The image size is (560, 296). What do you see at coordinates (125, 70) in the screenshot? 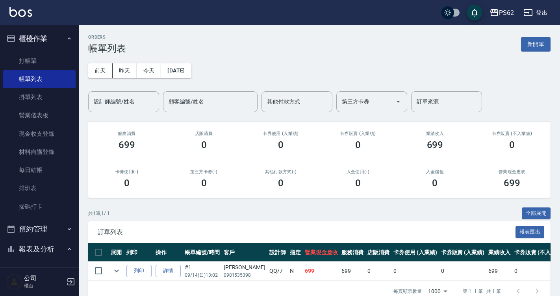
I see `button: 昨天` at bounding box center [125, 70].